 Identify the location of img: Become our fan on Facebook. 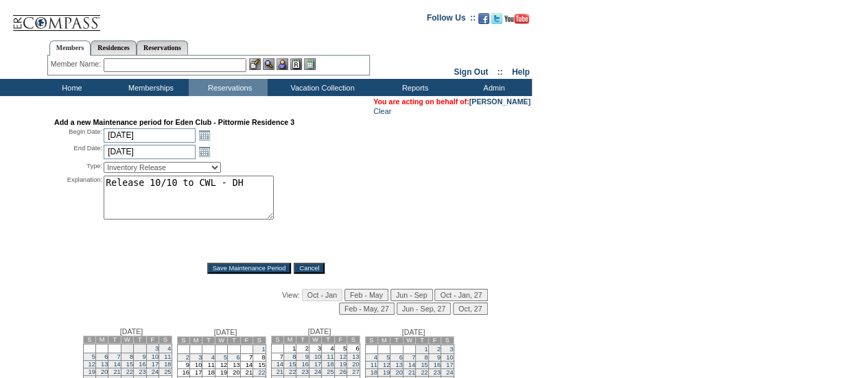
(484, 18).